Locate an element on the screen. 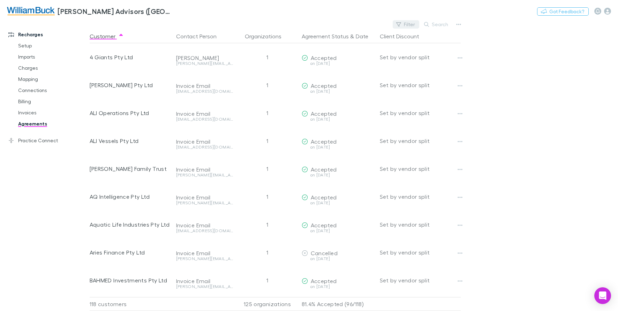 The image size is (618, 311). div: AQ Intelligence Pty Ltd is located at coordinates (130, 197).